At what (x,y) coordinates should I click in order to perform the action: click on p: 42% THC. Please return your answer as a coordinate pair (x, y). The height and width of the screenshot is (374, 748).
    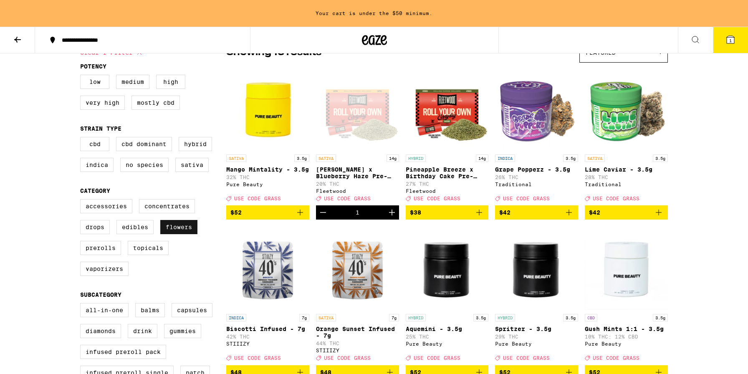
    Looking at the image, I should click on (267, 336).